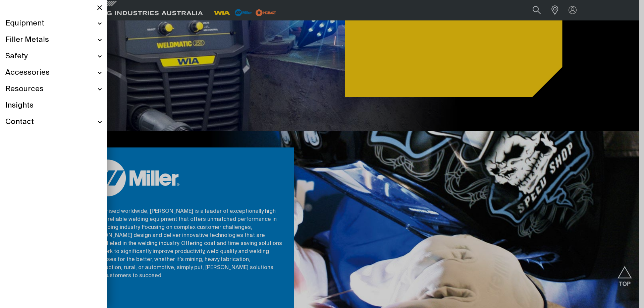 Image resolution: width=644 pixels, height=308 pixels. Describe the element at coordinates (20, 106) in the screenshot. I see `span: Insights` at that location.